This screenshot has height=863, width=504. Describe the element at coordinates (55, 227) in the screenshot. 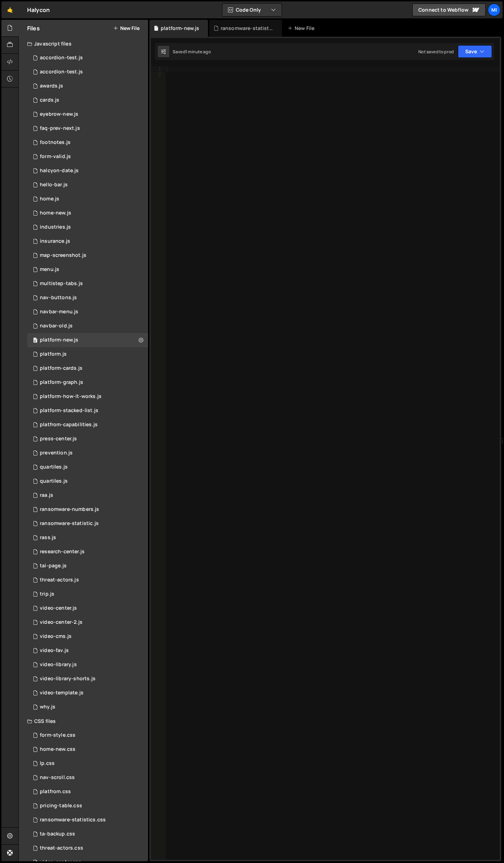

I see `div: industries.js` at that location.